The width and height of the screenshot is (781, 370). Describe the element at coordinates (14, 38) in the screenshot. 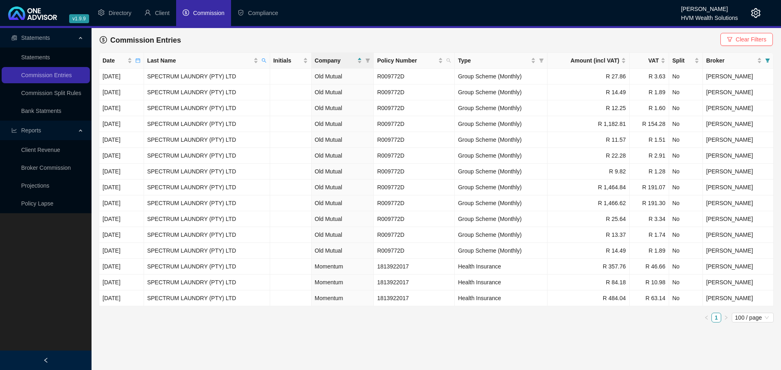

I see `span: reconciliation` at that location.